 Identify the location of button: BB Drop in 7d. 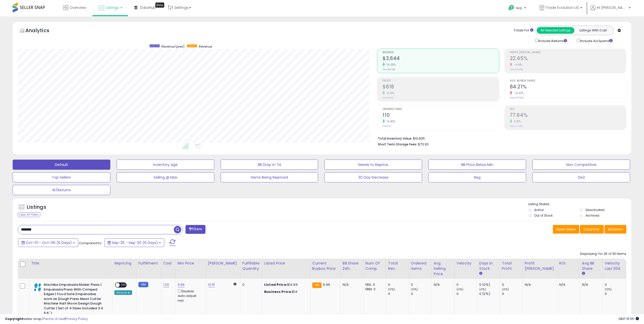
(270, 165).